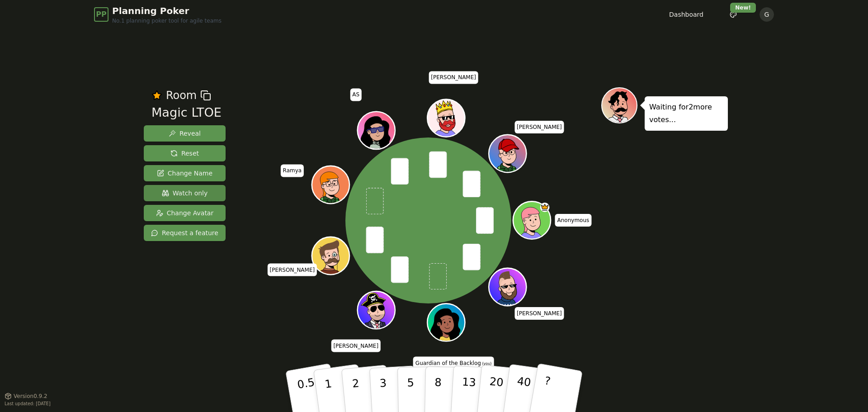 The height and width of the screenshot is (412, 868). What do you see at coordinates (30, 396) in the screenshot?
I see `span: Version 0.9.2` at bounding box center [30, 396].